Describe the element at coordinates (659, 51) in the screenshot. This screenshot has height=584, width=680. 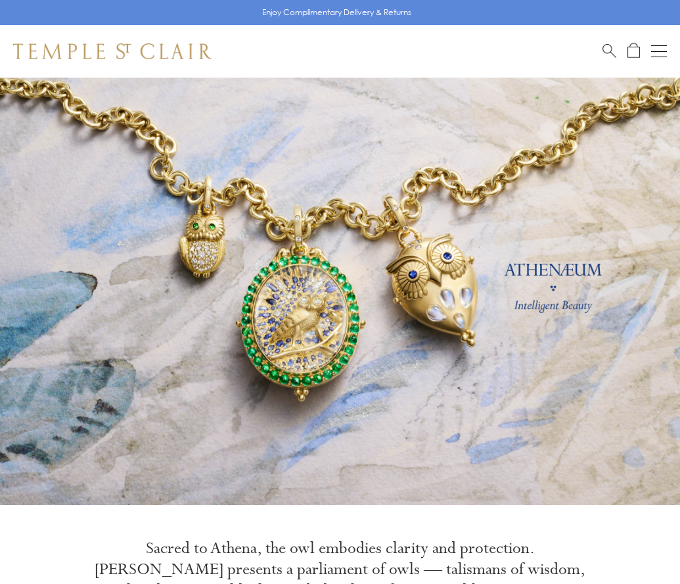
I see `button: Open navigation` at that location.